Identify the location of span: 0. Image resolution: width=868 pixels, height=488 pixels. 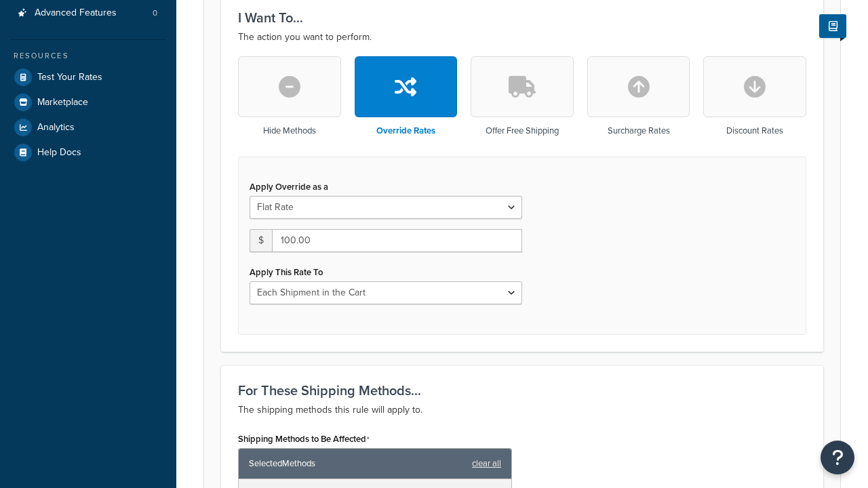
(155, 13).